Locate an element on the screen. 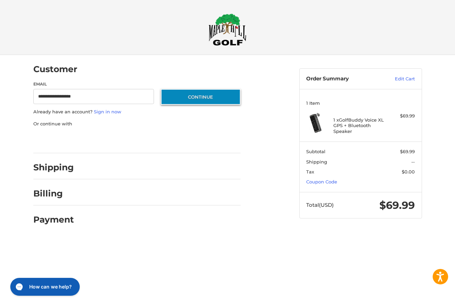  a: Sign in now is located at coordinates (108, 112).